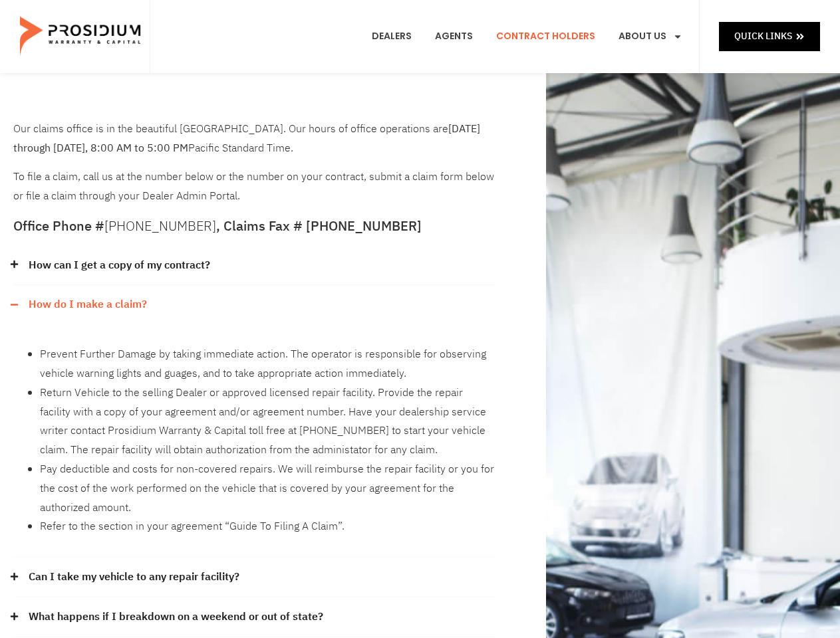 This screenshot has width=840, height=638. I want to click on span: Quick Links, so click(763, 36).